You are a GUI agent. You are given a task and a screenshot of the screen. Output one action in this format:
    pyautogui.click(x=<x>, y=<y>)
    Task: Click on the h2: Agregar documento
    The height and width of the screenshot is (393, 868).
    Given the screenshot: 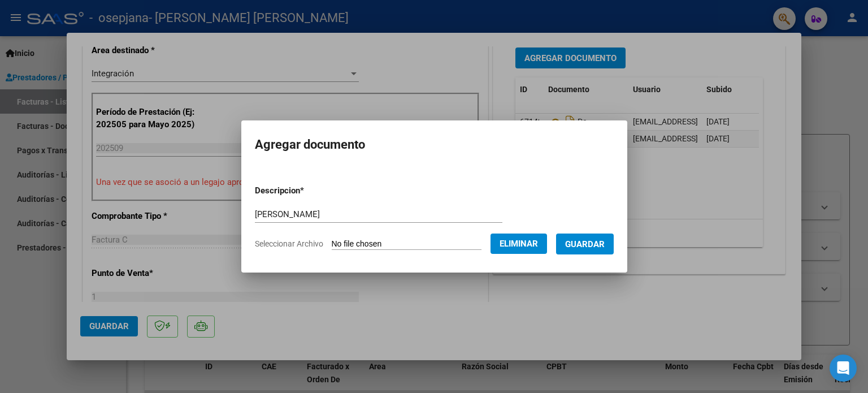 What is the action you would take?
    pyautogui.click(x=434, y=145)
    